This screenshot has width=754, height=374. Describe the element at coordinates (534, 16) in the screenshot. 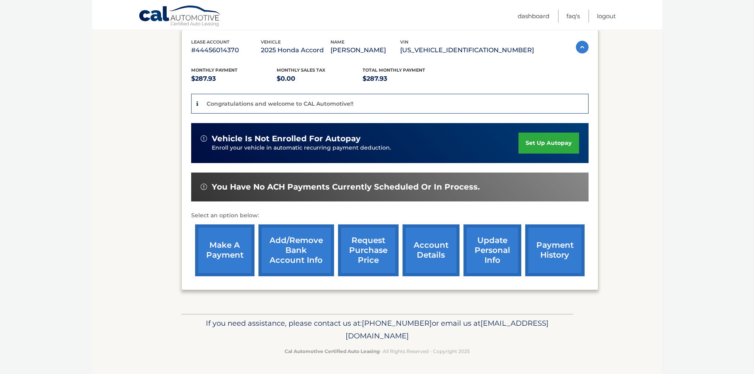

I see `a: Dashboard` at that location.